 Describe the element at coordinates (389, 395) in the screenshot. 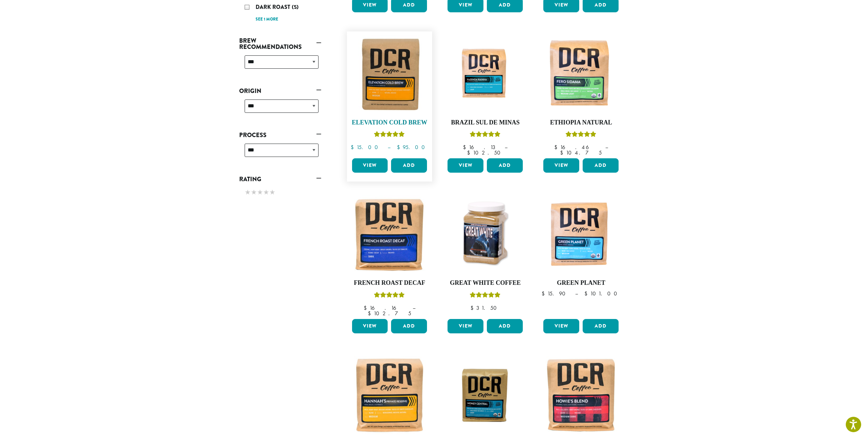

I see `img: Hannahs-Private-Reserve-12oz-300x300.jpg` at that location.